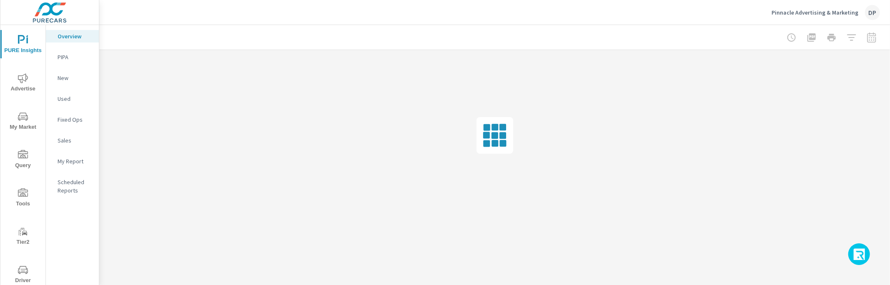  I want to click on div: New, so click(72, 78).